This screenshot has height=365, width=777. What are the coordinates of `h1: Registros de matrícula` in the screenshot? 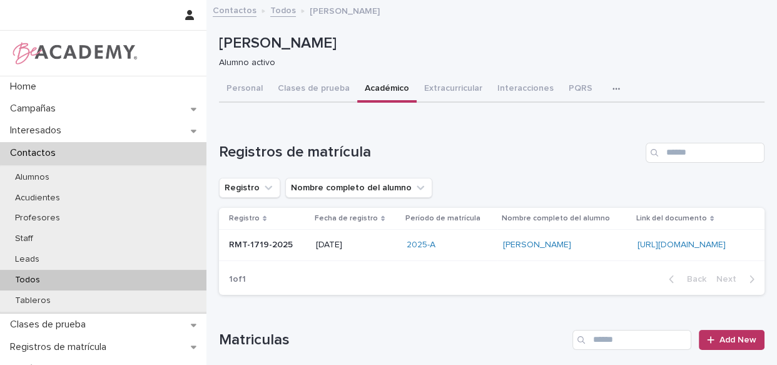 It's located at (430, 152).